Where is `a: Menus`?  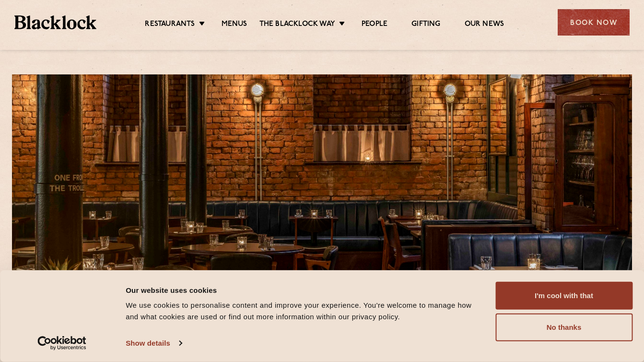
a: Menus is located at coordinates (235, 25).